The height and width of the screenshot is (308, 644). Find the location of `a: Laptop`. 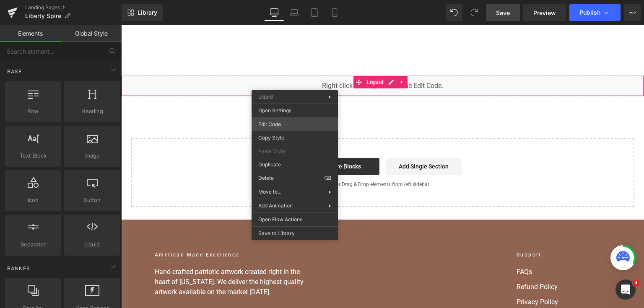

a: Laptop is located at coordinates (294, 12).